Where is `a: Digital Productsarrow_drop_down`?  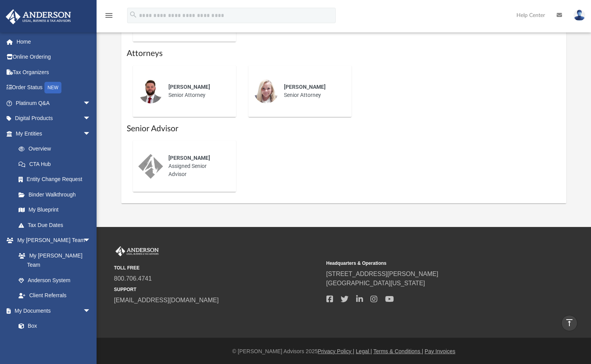
a: Digital Productsarrow_drop_down is located at coordinates (53, 119).